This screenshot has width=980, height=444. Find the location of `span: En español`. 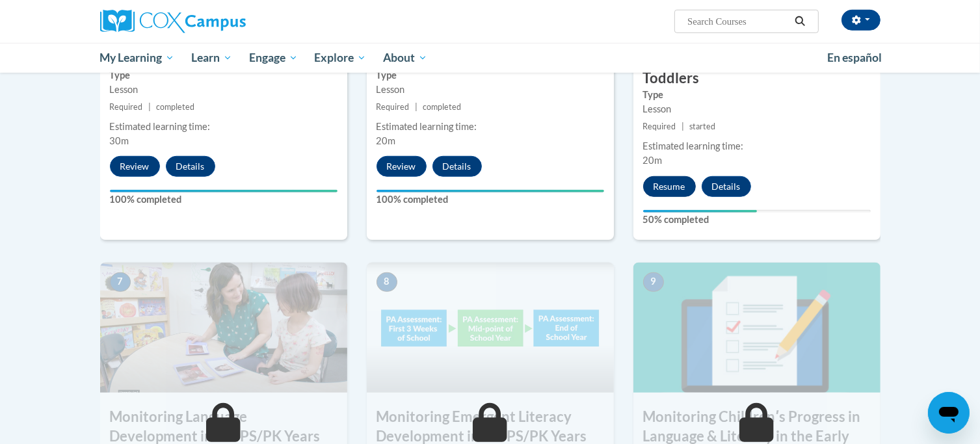

span: En español is located at coordinates (854, 57).